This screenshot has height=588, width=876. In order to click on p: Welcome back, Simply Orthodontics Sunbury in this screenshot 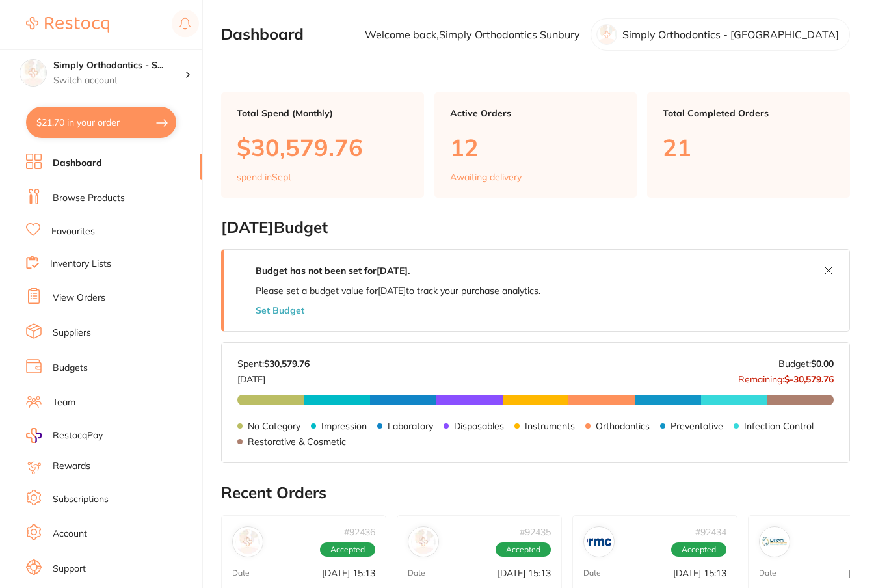, I will do `click(472, 34)`.